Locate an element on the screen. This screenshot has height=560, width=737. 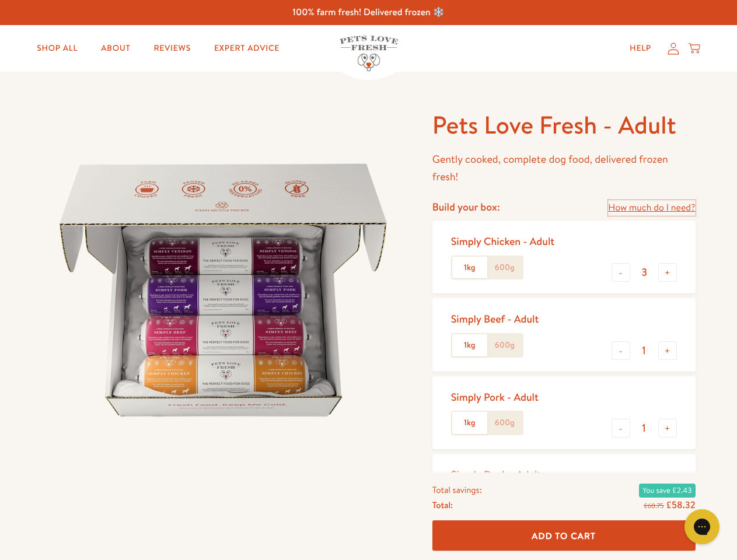
a: How much do I need? is located at coordinates (651, 208).